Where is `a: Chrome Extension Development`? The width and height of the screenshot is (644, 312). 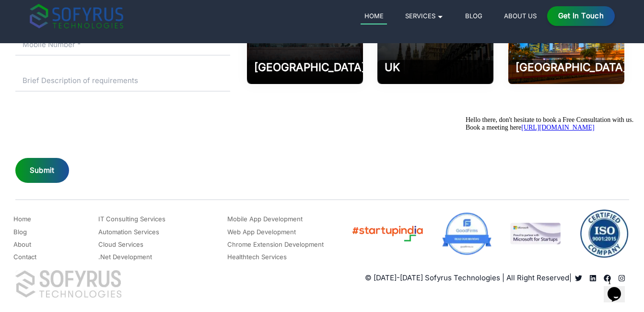
a: Chrome Extension Development is located at coordinates (275, 244).